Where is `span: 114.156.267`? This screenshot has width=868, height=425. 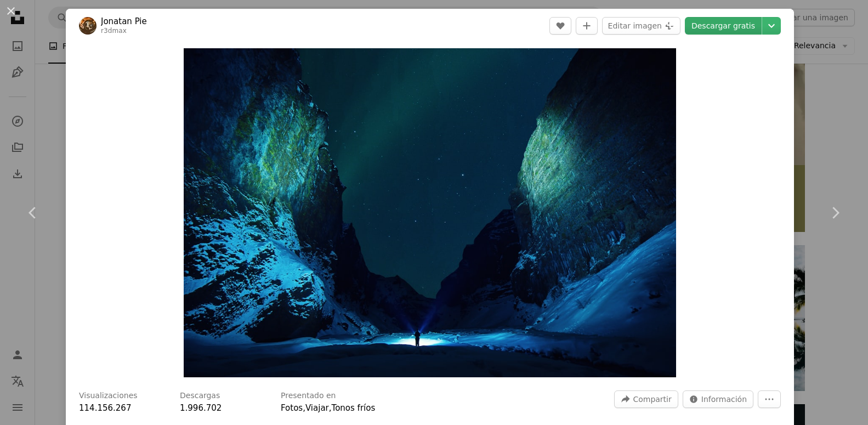 span: 114.156.267 is located at coordinates (105, 408).